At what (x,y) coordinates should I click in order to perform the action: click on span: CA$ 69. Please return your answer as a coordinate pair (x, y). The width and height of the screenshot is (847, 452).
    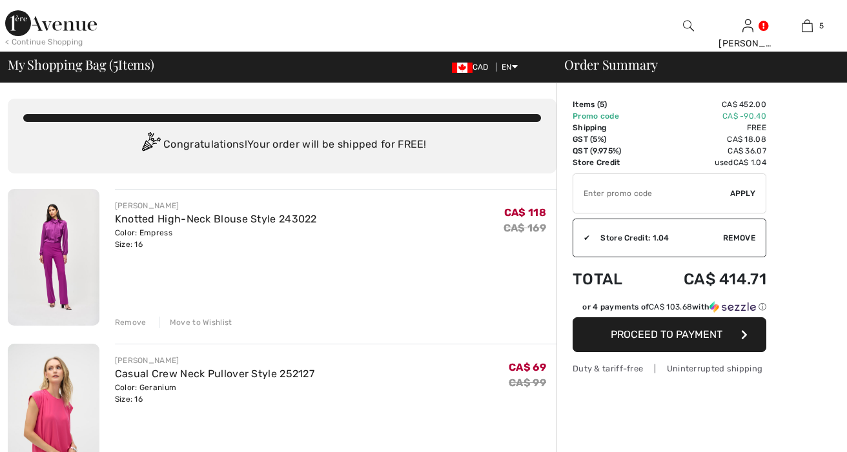
    Looking at the image, I should click on (527, 367).